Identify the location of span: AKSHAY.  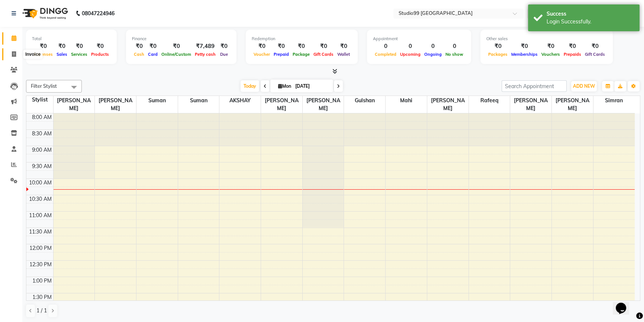
(240, 100).